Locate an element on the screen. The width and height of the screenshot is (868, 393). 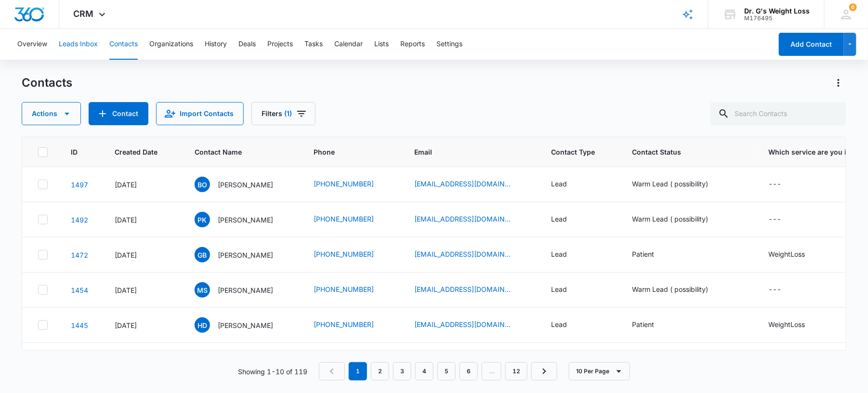
a: Page 3 is located at coordinates (402, 371).